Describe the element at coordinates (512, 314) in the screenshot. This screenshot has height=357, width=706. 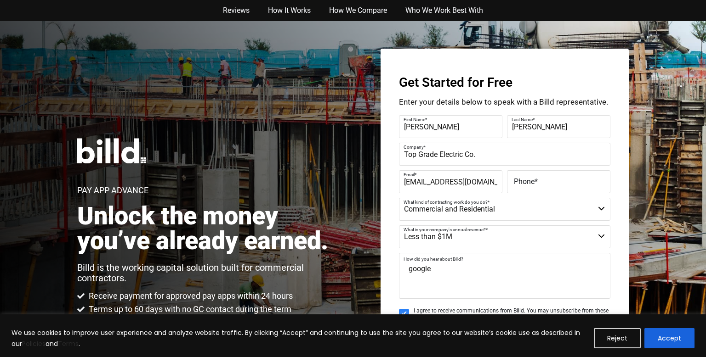
I see `span: I agree to receive communications from Billd. You may unsubscribe from these communications at an...` at that location.